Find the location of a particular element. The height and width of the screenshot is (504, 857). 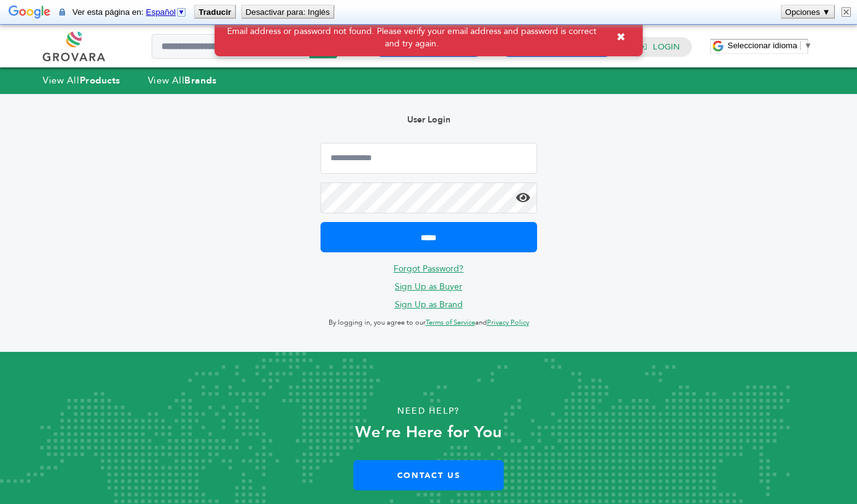

span: Seleccionar idioma is located at coordinates (762, 45).